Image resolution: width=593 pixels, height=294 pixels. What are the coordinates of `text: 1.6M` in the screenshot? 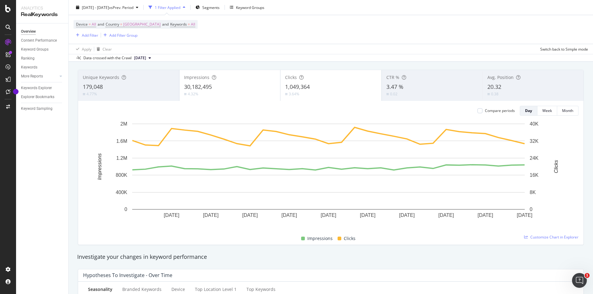 It's located at (122, 141).